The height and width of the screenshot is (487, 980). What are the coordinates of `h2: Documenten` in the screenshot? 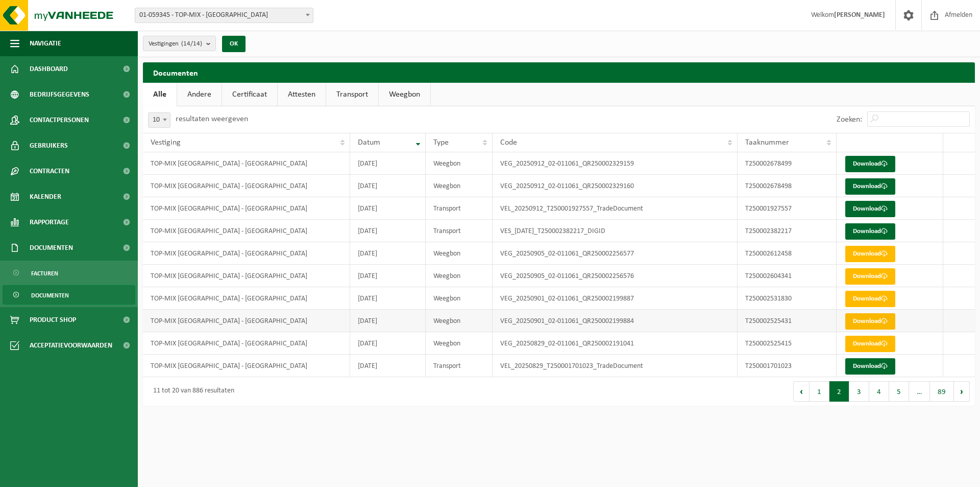 It's located at (559, 72).